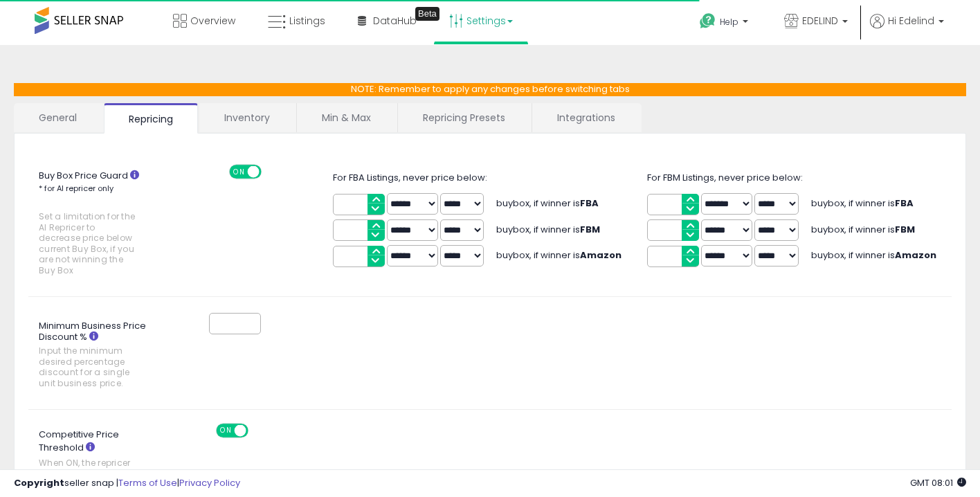 The width and height of the screenshot is (980, 497). What do you see at coordinates (96, 355) in the screenshot?
I see `label: Minimum Business Price Discount %` at bounding box center [96, 355].